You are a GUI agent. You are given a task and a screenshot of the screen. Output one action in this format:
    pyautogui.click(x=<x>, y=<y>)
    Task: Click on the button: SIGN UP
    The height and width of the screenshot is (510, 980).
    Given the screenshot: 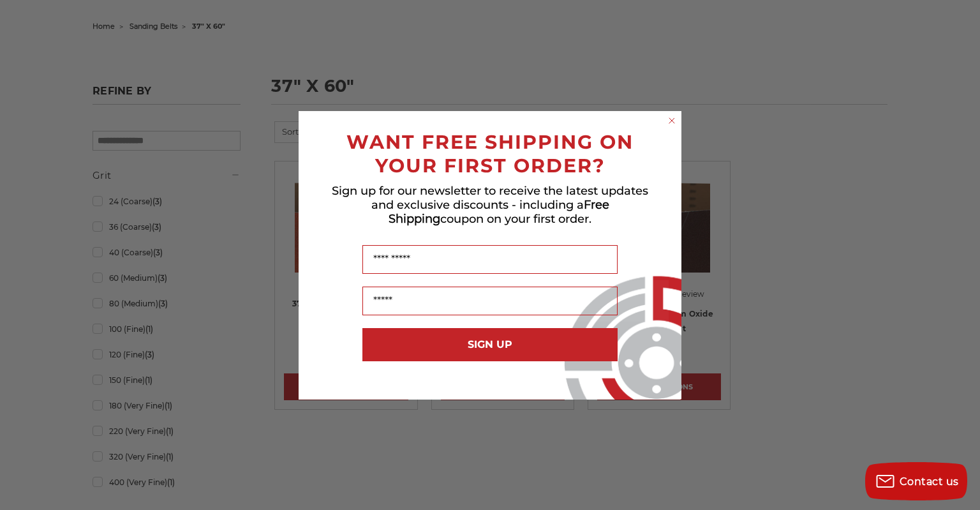 What is the action you would take?
    pyautogui.click(x=490, y=344)
    